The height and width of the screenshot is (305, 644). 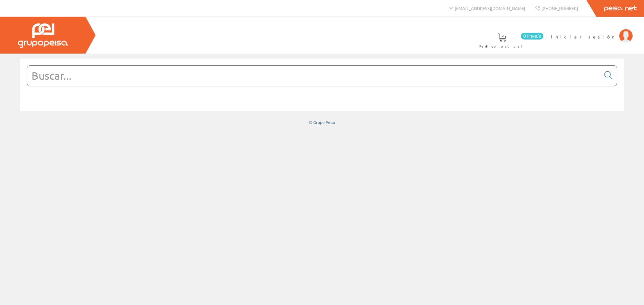 What do you see at coordinates (314, 75) in the screenshot?
I see `input: Buscar...` at bounding box center [314, 75].